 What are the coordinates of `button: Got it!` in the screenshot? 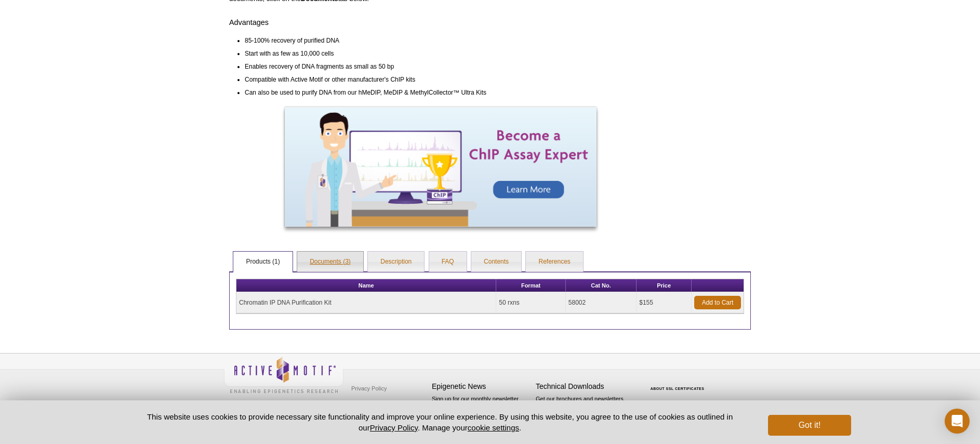 It's located at (809, 425).